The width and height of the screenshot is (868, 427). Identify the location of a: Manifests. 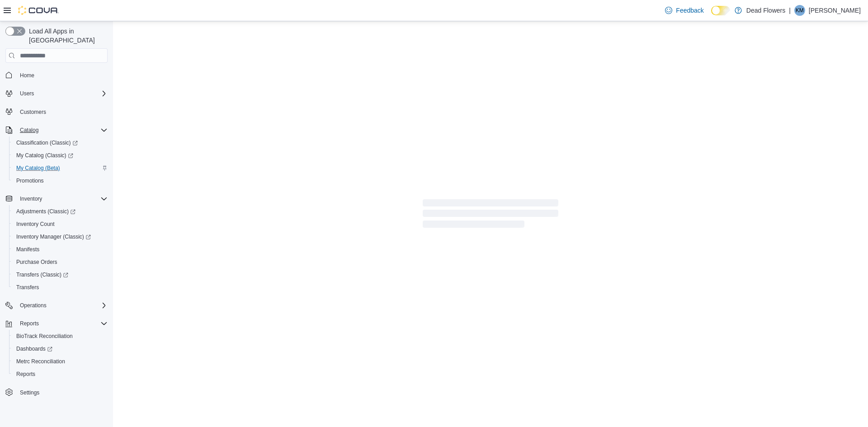
(28, 249).